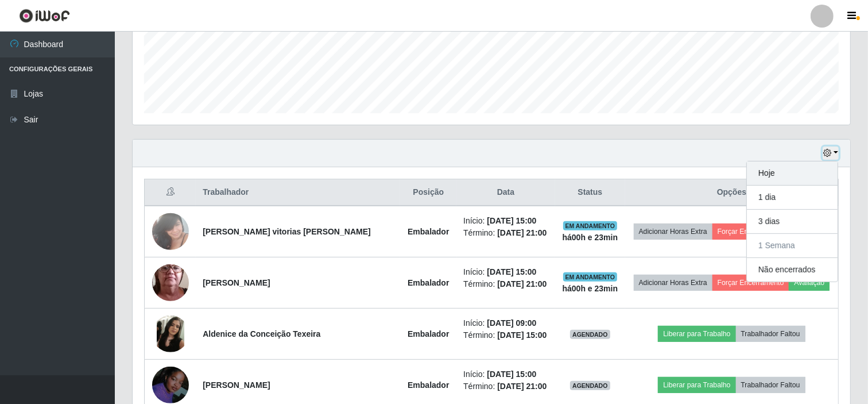 This screenshot has width=868, height=404. I want to click on button: Hoje, so click(792, 173).